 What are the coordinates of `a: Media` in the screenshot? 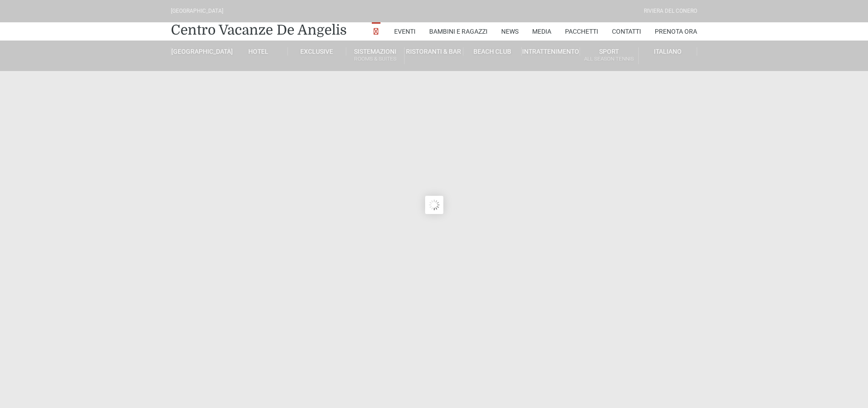 It's located at (542, 32).